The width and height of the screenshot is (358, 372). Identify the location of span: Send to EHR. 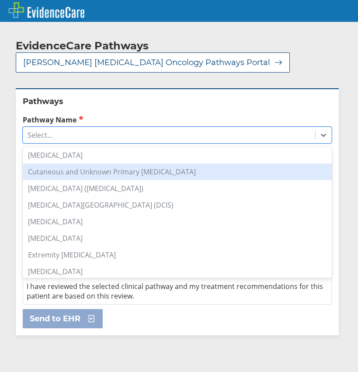
(55, 319).